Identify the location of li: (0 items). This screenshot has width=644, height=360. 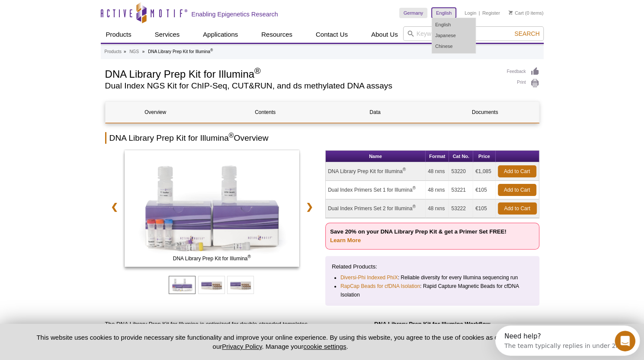
(526, 13).